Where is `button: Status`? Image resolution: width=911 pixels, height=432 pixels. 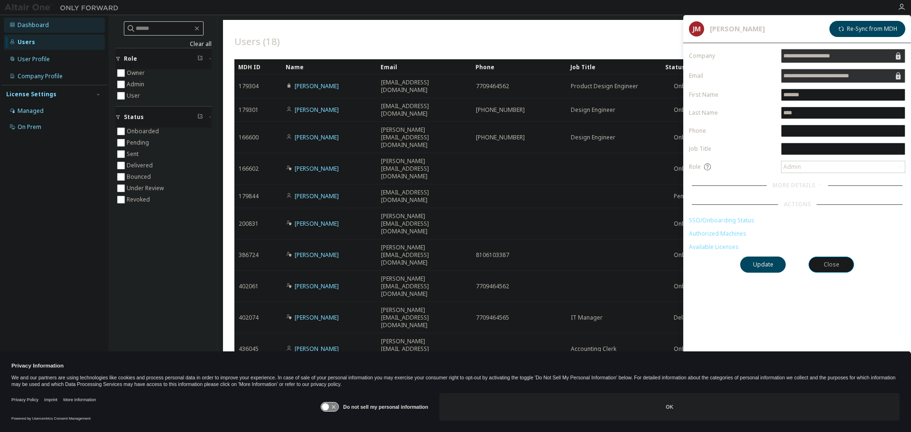 button: Status is located at coordinates (163, 117).